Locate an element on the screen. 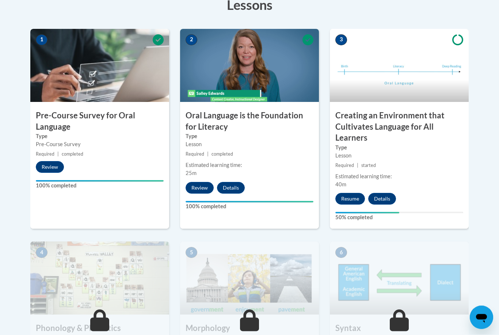 The image size is (499, 335). label: 50% completed is located at coordinates (400, 218).